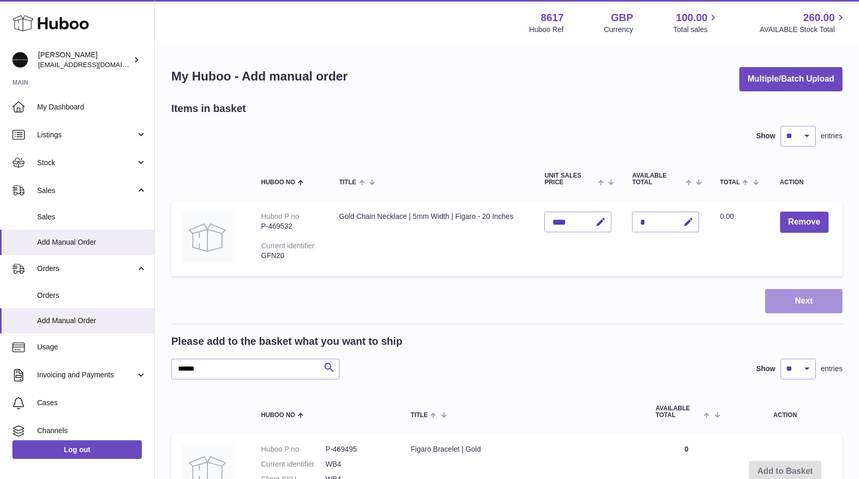  What do you see at coordinates (726, 216) in the screenshot?
I see `span: 0.00` at bounding box center [726, 216].